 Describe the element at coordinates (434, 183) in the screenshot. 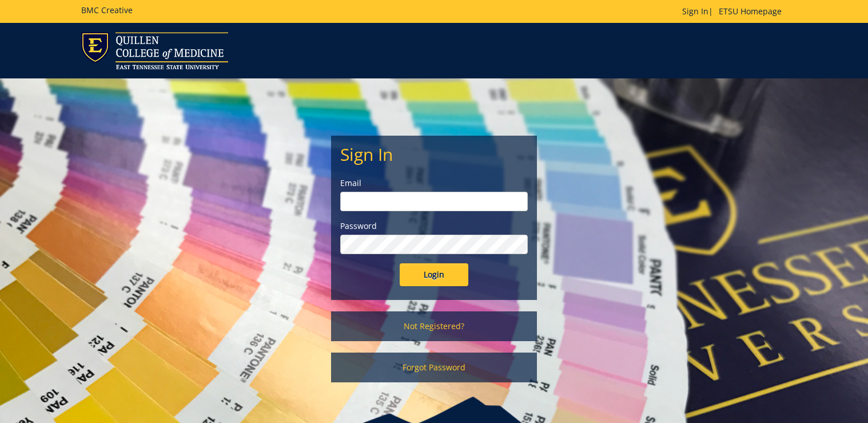

I see `label: Email` at that location.